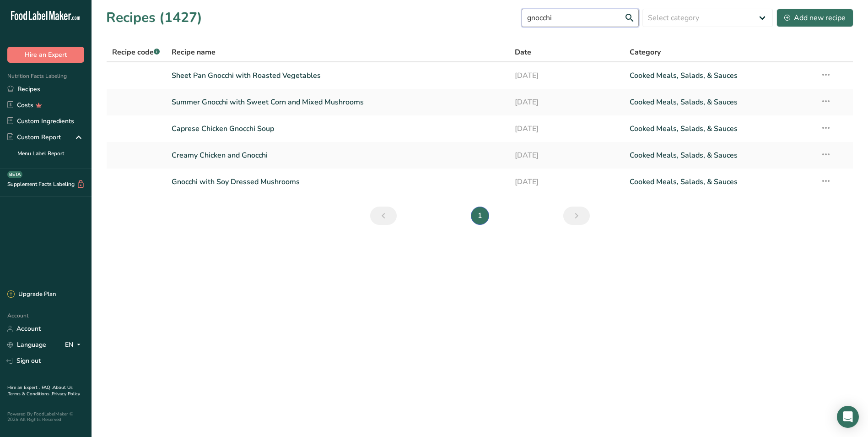 Image resolution: width=868 pixels, height=437 pixels. What do you see at coordinates (40, 390) in the screenshot?
I see `a: About Us .` at bounding box center [40, 390].